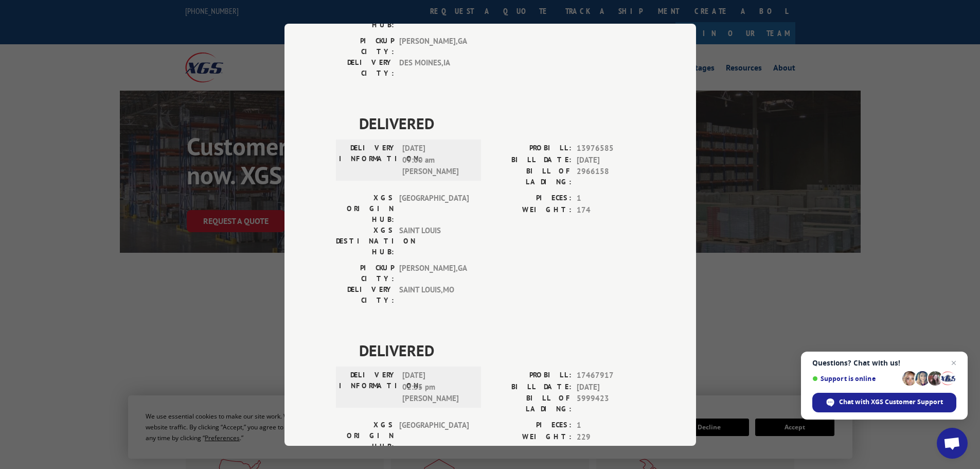 Image resolution: width=980 pixels, height=469 pixels. I want to click on span: 5999423, so click(611, 403).